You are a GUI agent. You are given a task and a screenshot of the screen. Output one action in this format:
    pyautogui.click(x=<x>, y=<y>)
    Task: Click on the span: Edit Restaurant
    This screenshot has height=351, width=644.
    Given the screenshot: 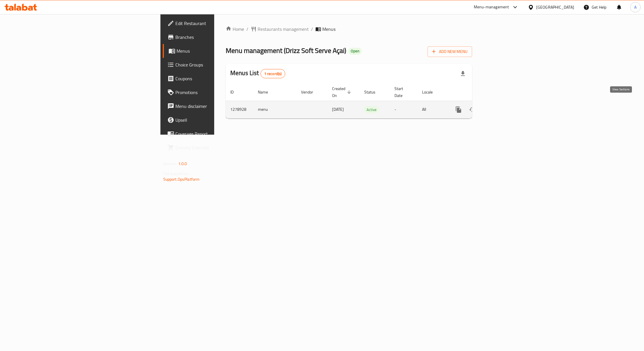 What is the action you would take?
    pyautogui.click(x=220, y=23)
    